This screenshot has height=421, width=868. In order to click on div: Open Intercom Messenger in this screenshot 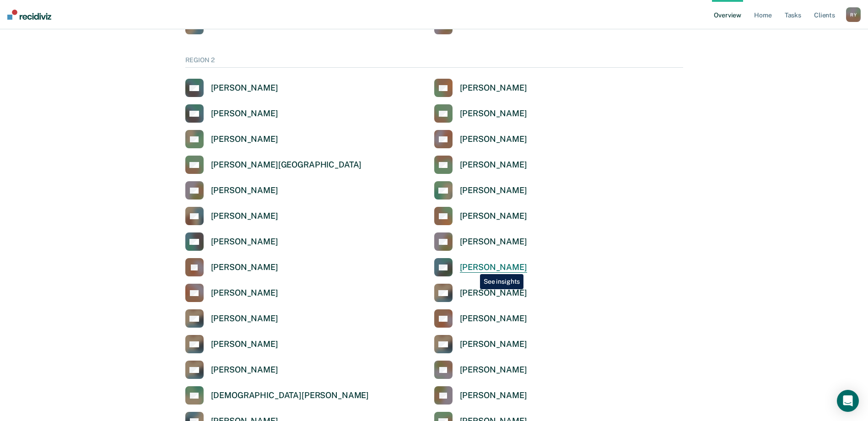, I will do `click(848, 401)`.